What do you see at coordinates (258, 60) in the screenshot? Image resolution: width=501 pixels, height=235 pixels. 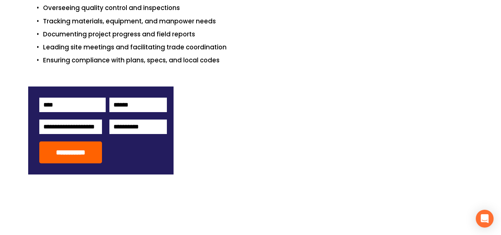 I see `p: Ensuring compliance with plans, specs, and local codes` at bounding box center [258, 60].